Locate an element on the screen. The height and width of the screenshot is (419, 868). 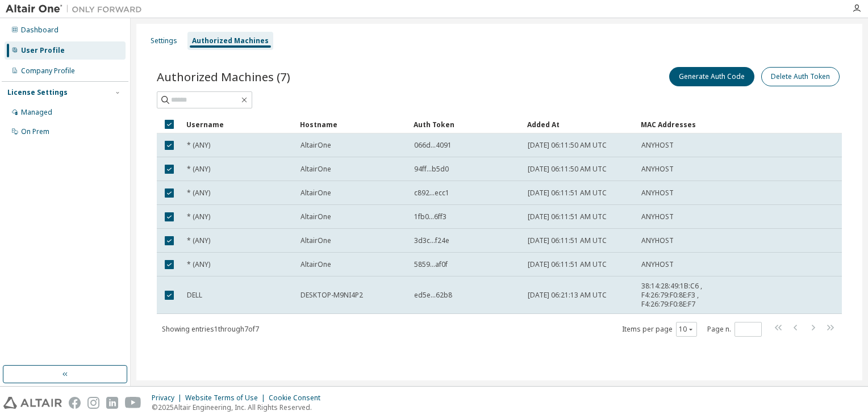
div: On Prem is located at coordinates (35, 132).